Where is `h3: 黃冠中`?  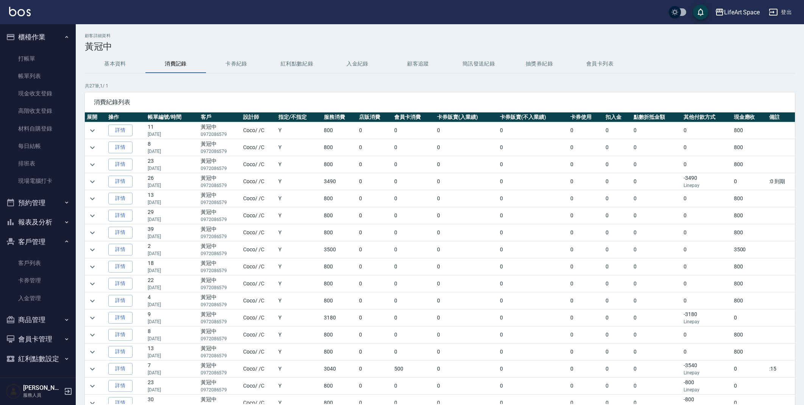
h3: 黃冠中 is located at coordinates (439, 47).